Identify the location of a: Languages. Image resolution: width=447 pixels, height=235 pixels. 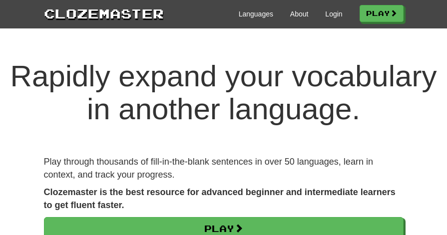
(256, 14).